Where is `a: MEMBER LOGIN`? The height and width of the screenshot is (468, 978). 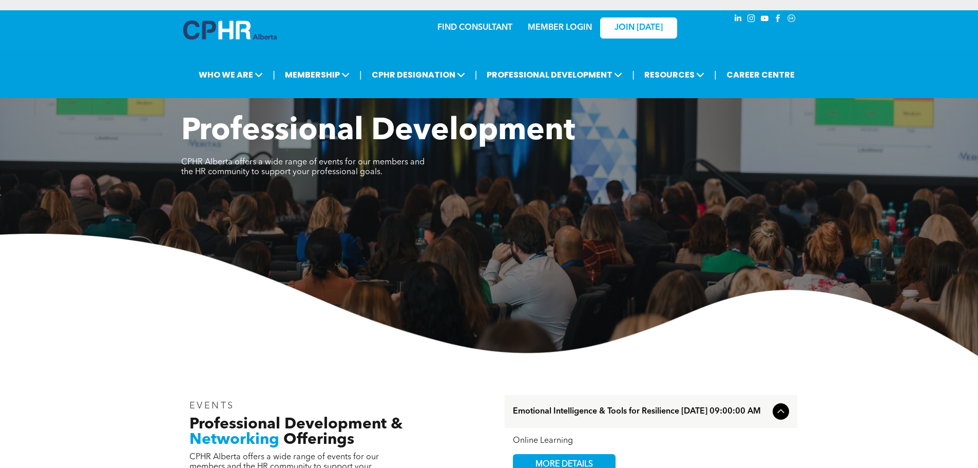 a: MEMBER LOGIN is located at coordinates (560, 28).